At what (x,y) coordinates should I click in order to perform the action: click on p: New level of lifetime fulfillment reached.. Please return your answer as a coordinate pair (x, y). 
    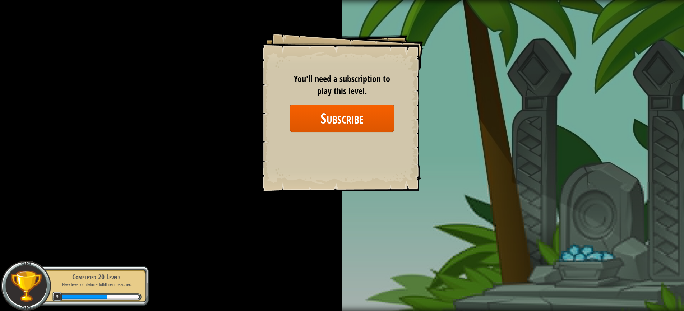
    Looking at the image, I should click on (96, 285).